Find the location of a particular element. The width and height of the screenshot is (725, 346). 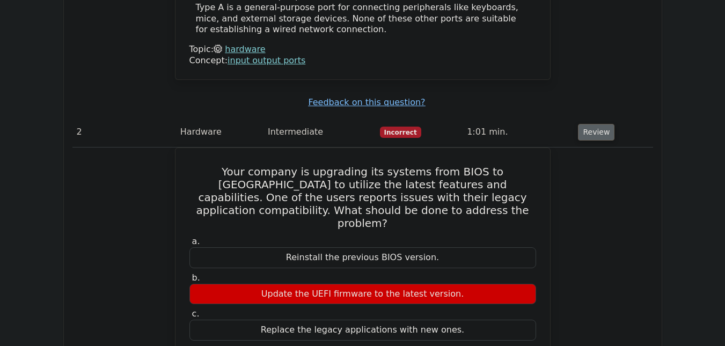

a: hardware is located at coordinates (245, 49).